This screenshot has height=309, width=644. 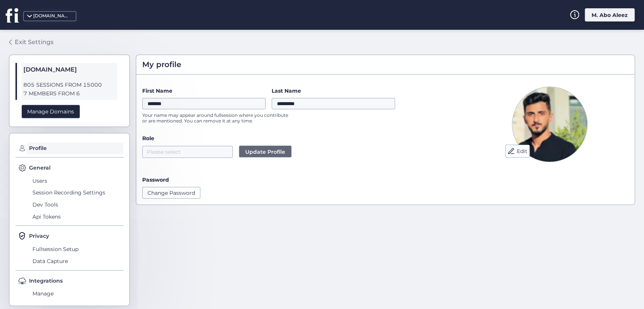 What do you see at coordinates (69, 85) in the screenshot?
I see `span: 805 SESSIONS FROM 15000` at bounding box center [69, 85].